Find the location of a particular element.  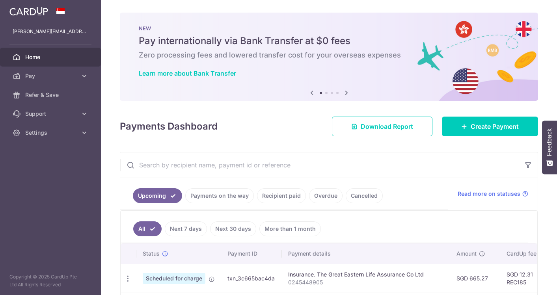

th: Payment details is located at coordinates (366, 254).